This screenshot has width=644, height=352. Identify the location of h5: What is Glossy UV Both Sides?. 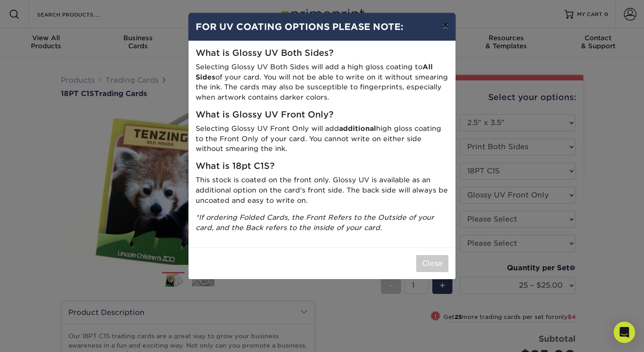
(322, 53).